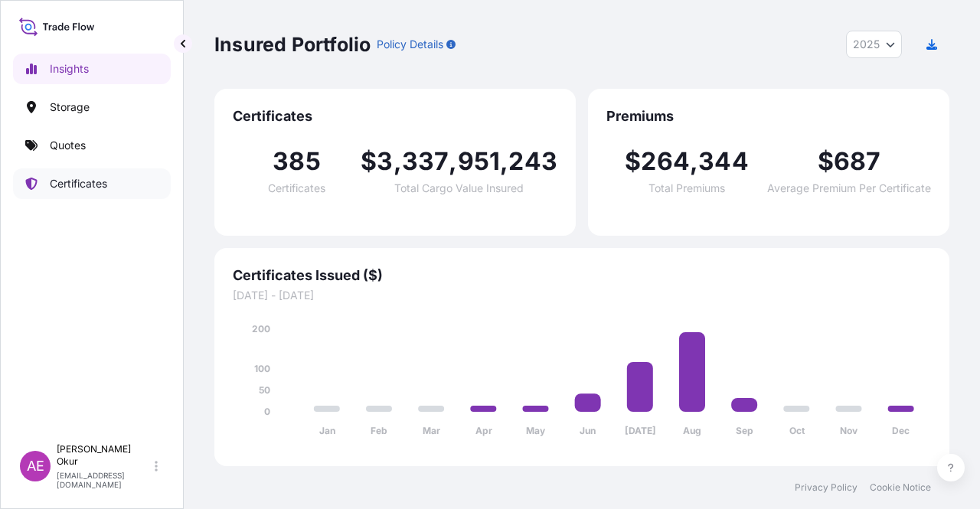 The width and height of the screenshot is (980, 509). What do you see at coordinates (70, 107) in the screenshot?
I see `p: Storage` at bounding box center [70, 107].